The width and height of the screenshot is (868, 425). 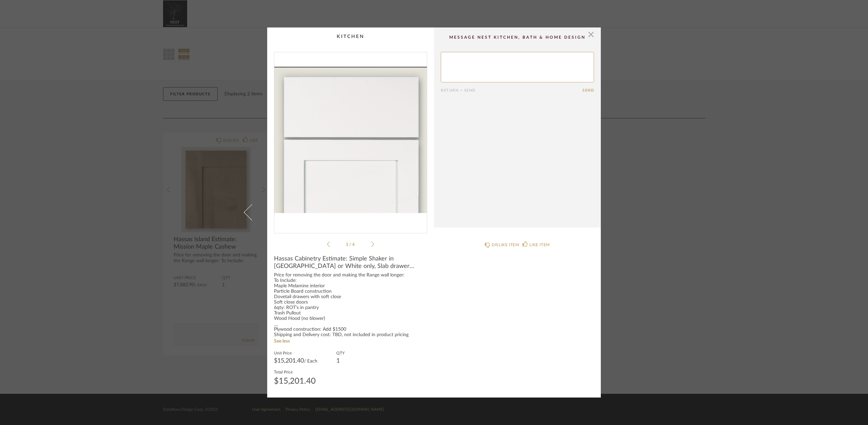 What do you see at coordinates (281, 341) in the screenshot?
I see `a: See less` at bounding box center [281, 341].